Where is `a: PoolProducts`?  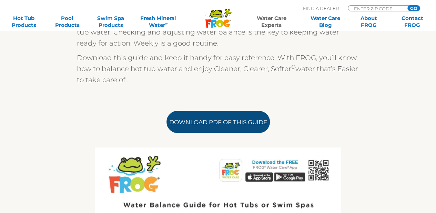 a: PoolProducts is located at coordinates (67, 22).